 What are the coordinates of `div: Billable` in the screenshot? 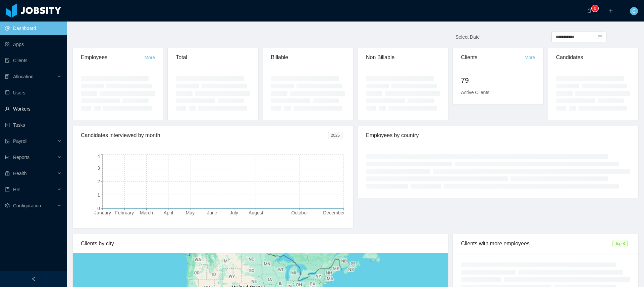 It's located at (308, 57).